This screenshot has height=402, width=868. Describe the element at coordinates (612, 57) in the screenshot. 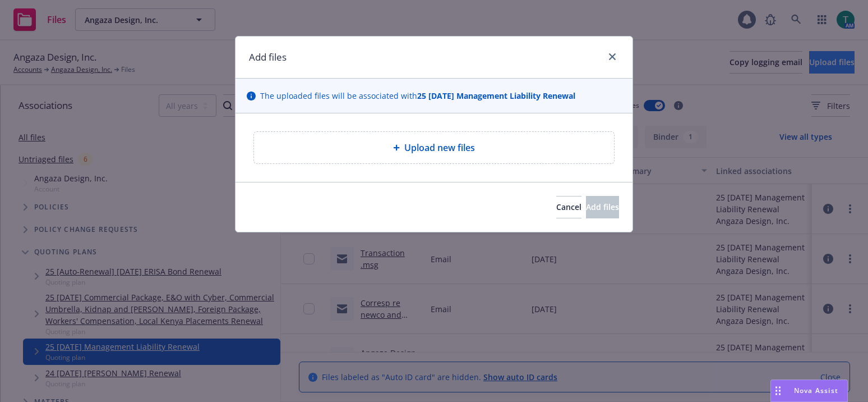

I see `a: close` at that location.